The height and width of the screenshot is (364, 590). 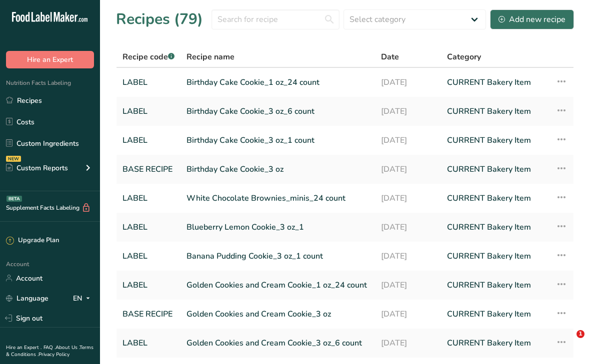 I want to click on div: Add new recipe, so click(x=531, y=20).